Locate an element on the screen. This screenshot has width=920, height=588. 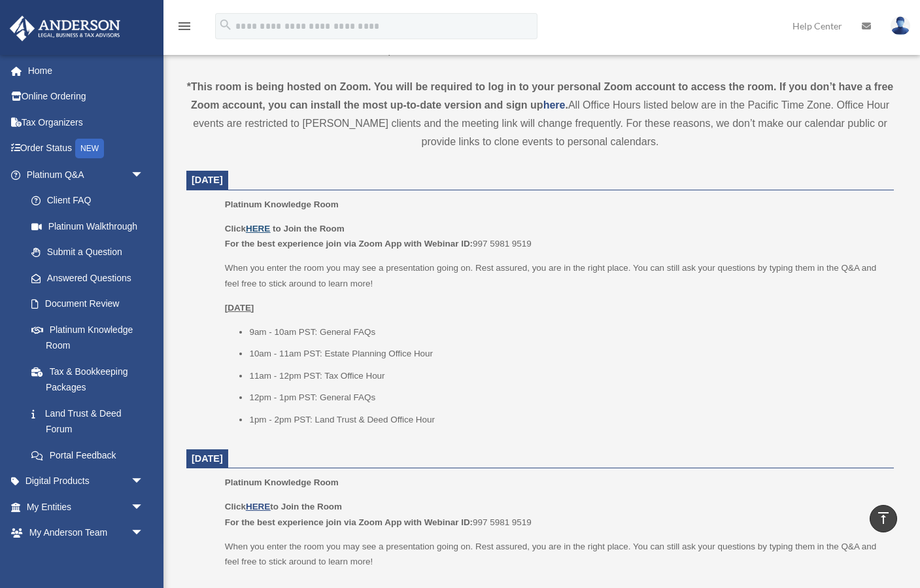
b: to Join the Room is located at coordinates (309, 228).